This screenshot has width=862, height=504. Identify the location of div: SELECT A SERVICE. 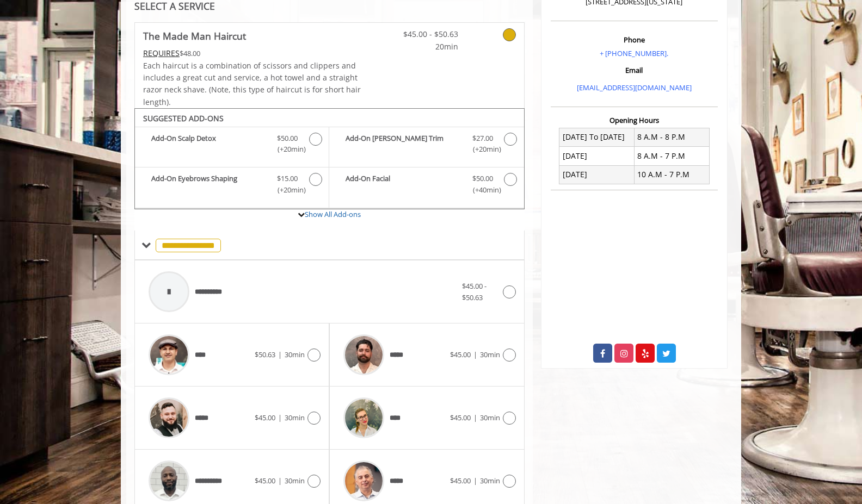
(329, 6).